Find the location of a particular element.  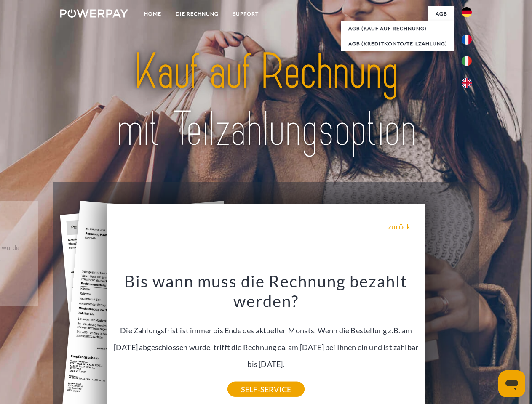

img: en is located at coordinates (467, 83).